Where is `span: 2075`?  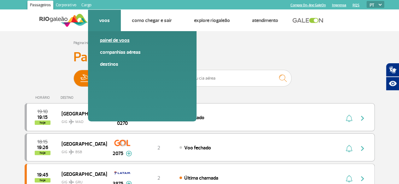
span: 2075 is located at coordinates (118, 154).